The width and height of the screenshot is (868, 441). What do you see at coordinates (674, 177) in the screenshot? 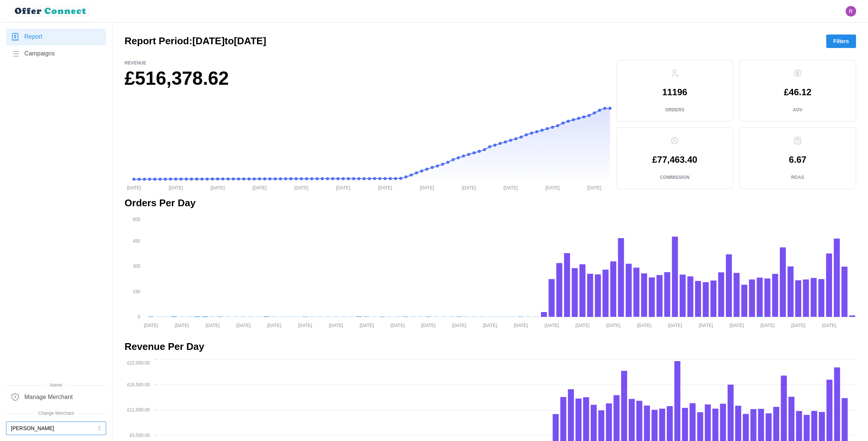
I see `p: Commission` at bounding box center [674, 177].